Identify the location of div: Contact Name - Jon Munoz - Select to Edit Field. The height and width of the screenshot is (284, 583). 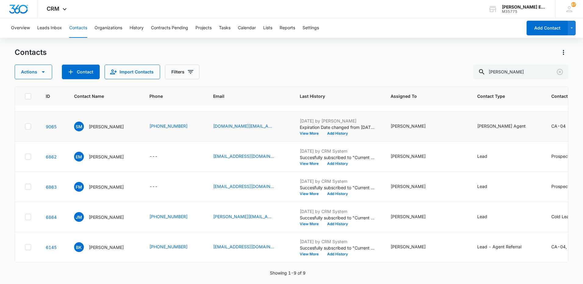
(104, 217).